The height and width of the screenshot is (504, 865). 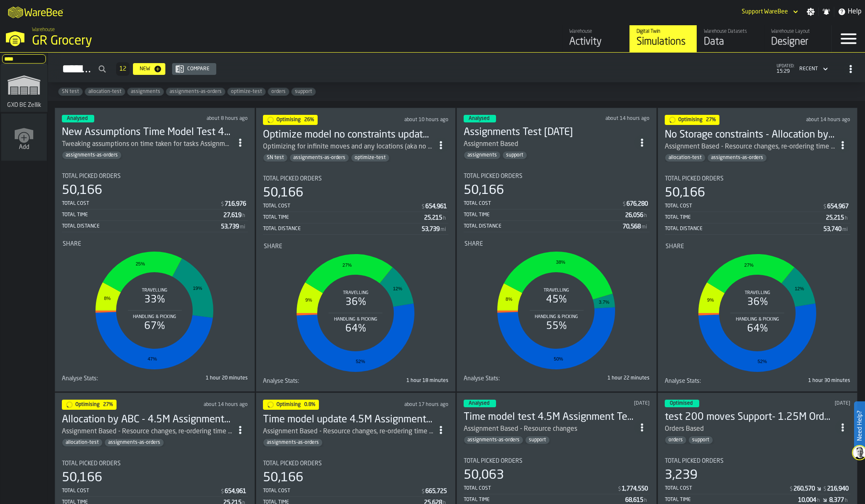 What do you see at coordinates (416, 404) in the screenshot?
I see `div: Updated: 16/09/2025, 22:05:53 Created: 15/09/2025, 19:07:34` at bounding box center [416, 404].